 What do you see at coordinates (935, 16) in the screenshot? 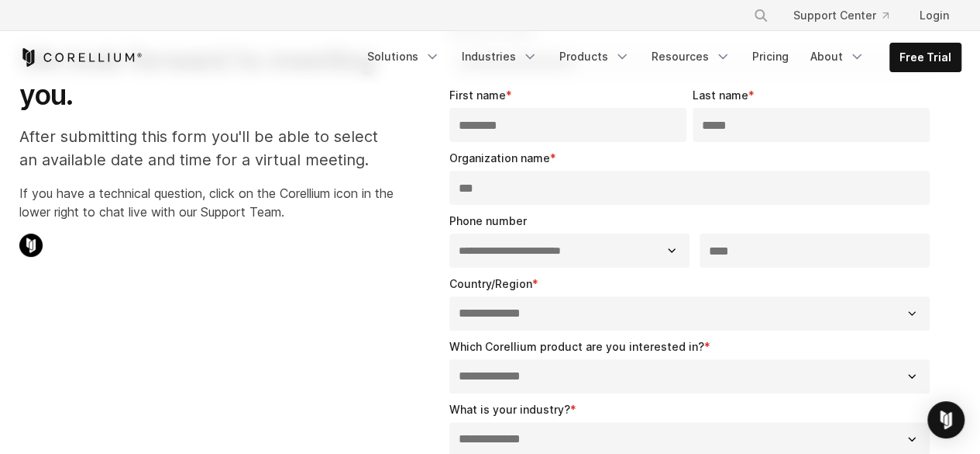
I see `a: Login` at bounding box center [935, 16].